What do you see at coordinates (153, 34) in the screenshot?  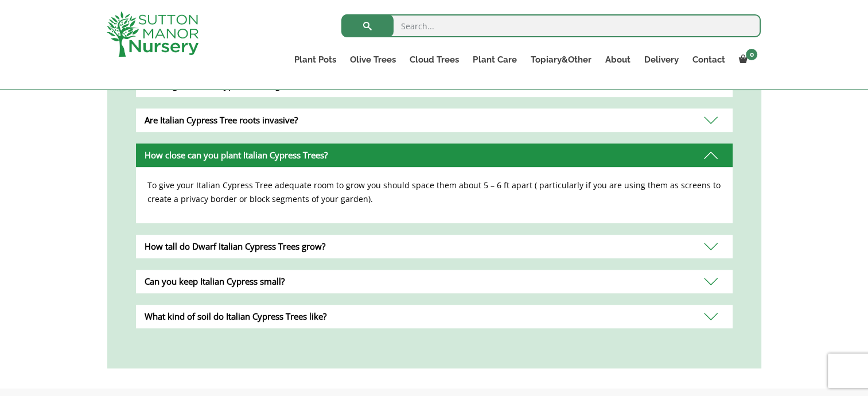 I see `img: logo` at bounding box center [153, 34].